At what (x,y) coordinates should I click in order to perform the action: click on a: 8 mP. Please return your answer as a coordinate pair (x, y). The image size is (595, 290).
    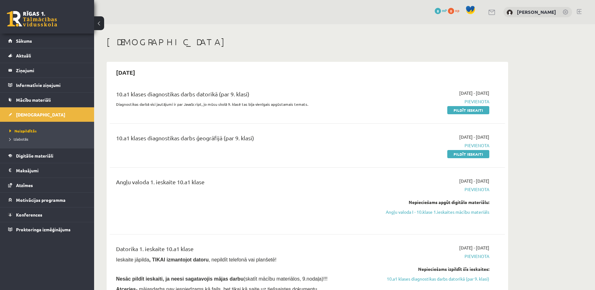
    Looking at the image, I should click on (441, 10).